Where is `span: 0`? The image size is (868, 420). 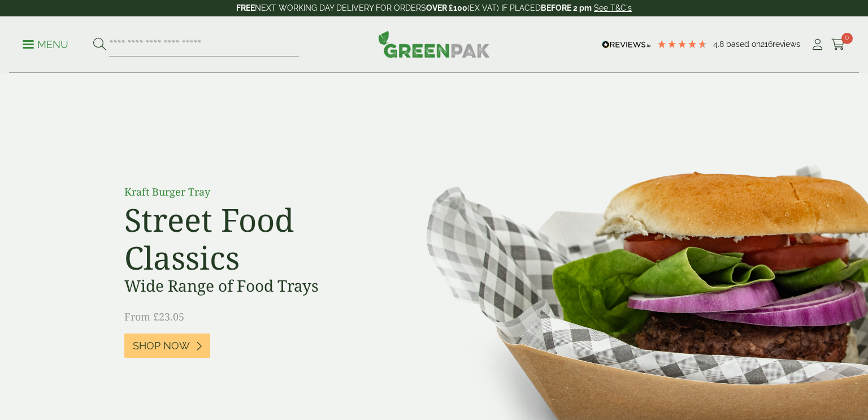
span: 0 is located at coordinates (847, 38).